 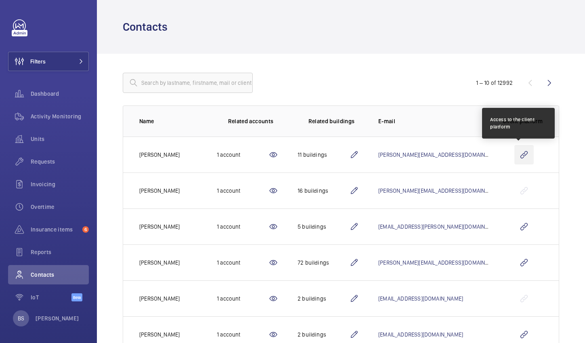 I want to click on span: Requests, so click(x=60, y=162).